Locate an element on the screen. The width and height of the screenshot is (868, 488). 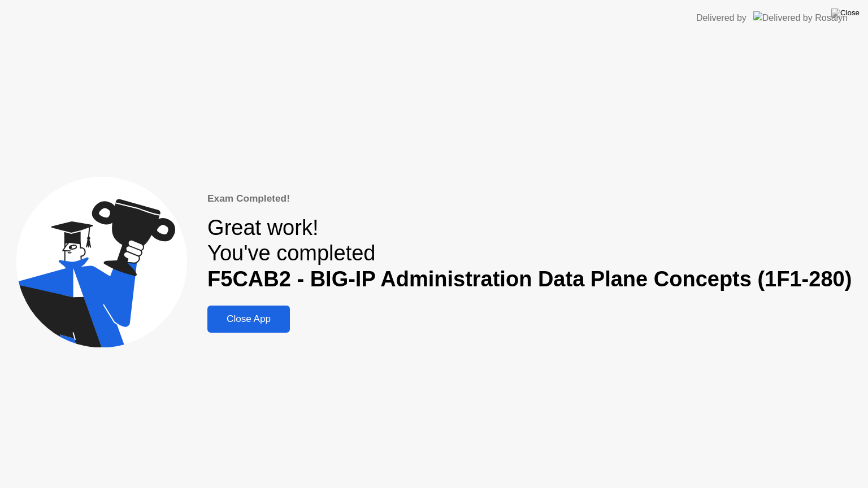
div: Delivered by is located at coordinates (721, 18).